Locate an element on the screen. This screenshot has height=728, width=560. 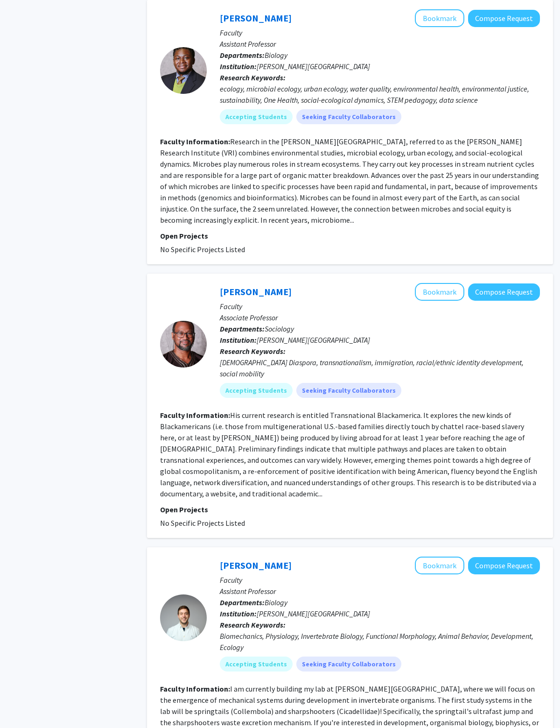
button: Add Ethell Vereen, Jr. to Bookmarks is located at coordinates (439, 18).